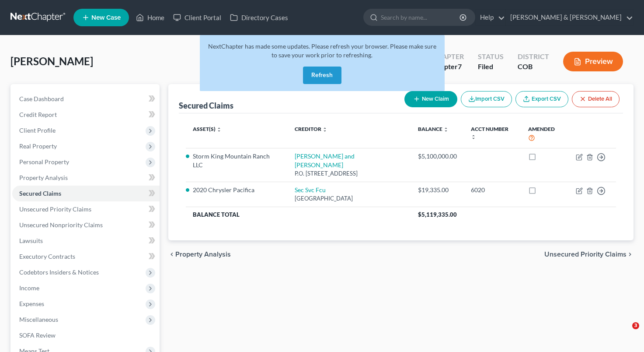 This screenshot has width=644, height=352. I want to click on th: Amended, so click(545, 134).